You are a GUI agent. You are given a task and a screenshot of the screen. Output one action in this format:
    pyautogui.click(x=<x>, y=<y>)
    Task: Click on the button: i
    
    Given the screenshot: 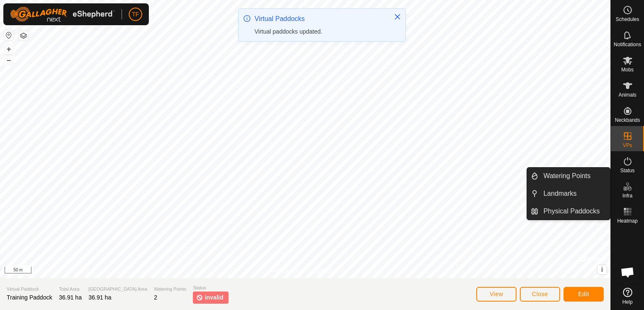 What is the action you would take?
    pyautogui.click(x=602, y=269)
    